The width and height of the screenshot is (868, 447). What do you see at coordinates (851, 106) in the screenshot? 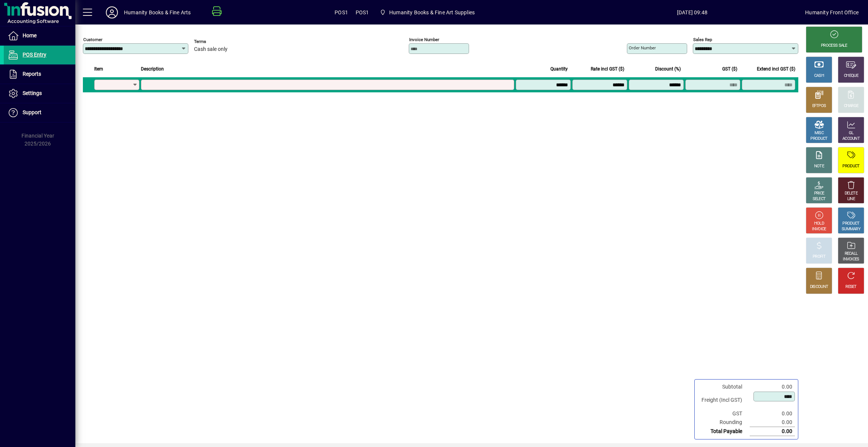
I see `div: CHARGE` at bounding box center [851, 106].